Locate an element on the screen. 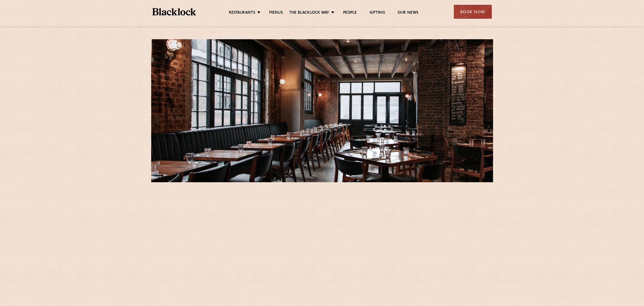 This screenshot has width=644, height=306. a: The Blacklock Way is located at coordinates (309, 13).